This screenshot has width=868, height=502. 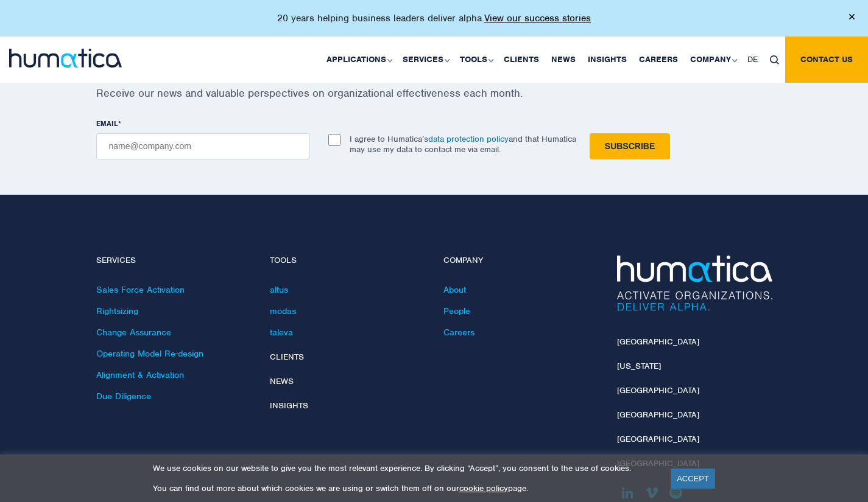 What do you see at coordinates (457, 311) in the screenshot?
I see `a: People` at bounding box center [457, 311].